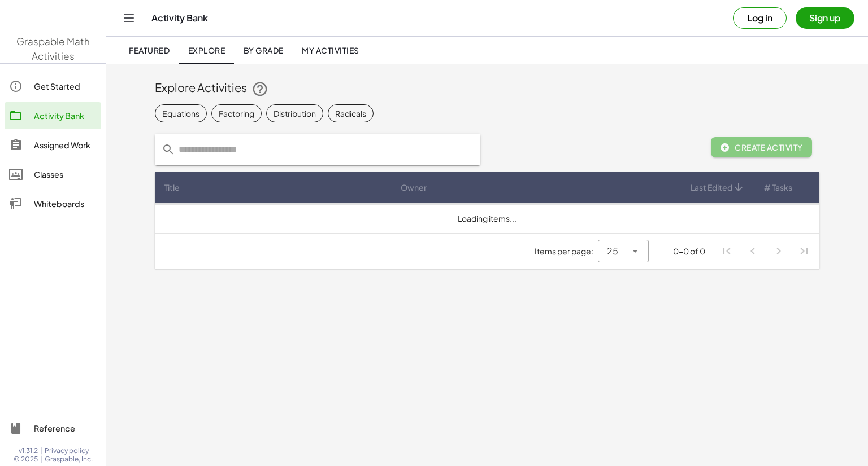 The height and width of the screenshot is (466, 868). Describe the element at coordinates (53, 87) in the screenshot. I see `a: Get Started` at that location.